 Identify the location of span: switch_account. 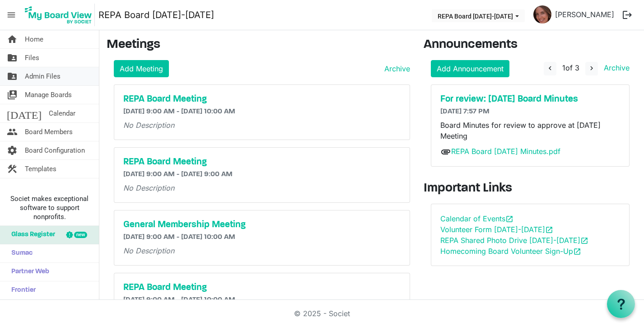
(12, 95).